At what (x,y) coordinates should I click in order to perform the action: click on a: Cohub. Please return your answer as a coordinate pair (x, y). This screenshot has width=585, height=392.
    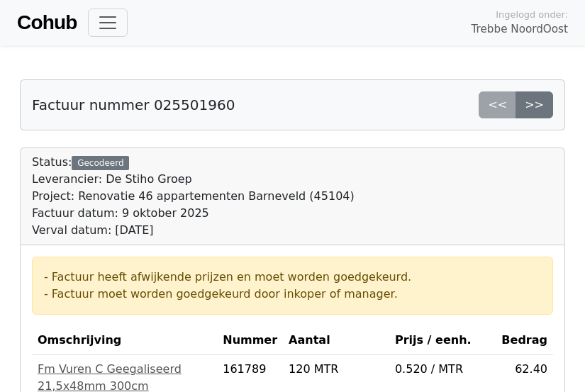
    Looking at the image, I should click on (47, 23).